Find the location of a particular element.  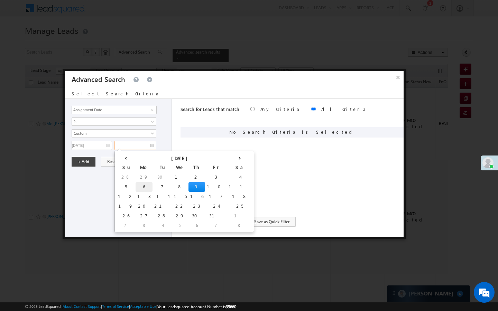

a: Is is located at coordinates (114, 122).